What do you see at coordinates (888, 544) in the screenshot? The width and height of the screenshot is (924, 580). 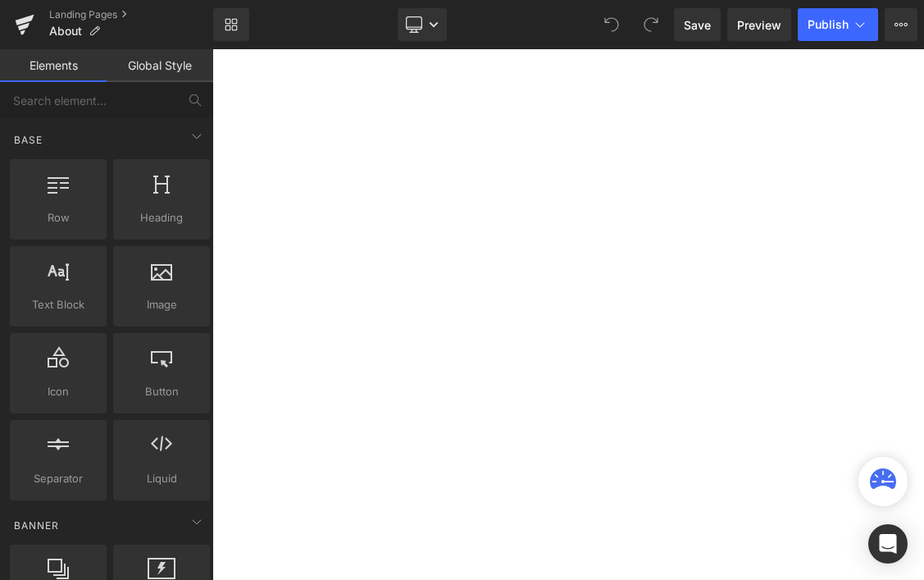 I see `div: Open Intercom Messenger` at bounding box center [888, 544].